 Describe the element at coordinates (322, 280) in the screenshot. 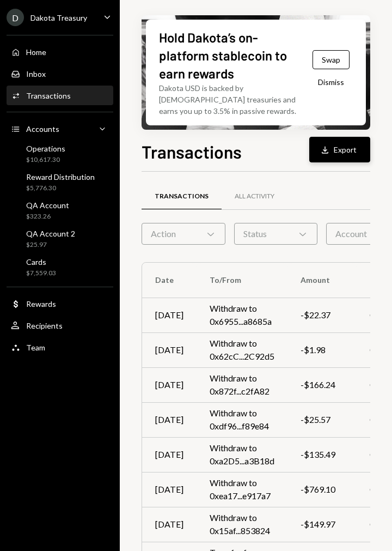

I see `th: Amount` at that location.